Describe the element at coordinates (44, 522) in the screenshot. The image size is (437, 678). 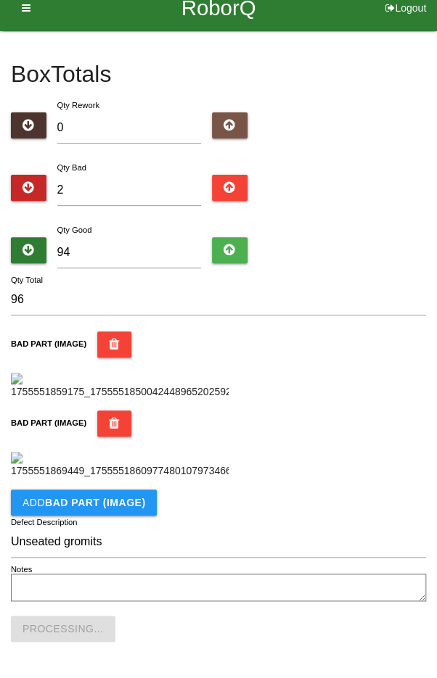
I see `label: Defect Description` at that location.